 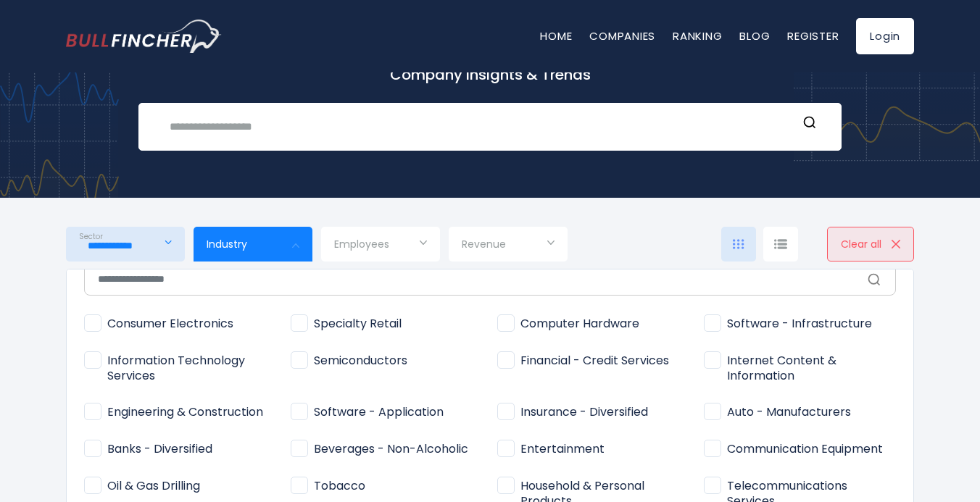 What do you see at coordinates (573, 412) in the screenshot?
I see `span: Insurance - Diversified` at bounding box center [573, 412].